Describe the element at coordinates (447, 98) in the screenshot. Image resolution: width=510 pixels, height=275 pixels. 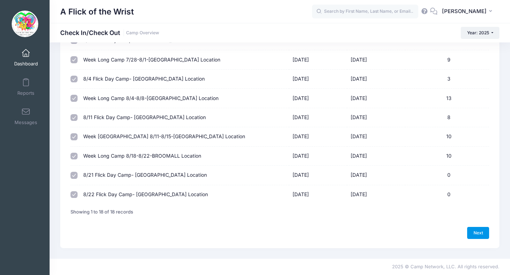
I see `td: 13` at that location.